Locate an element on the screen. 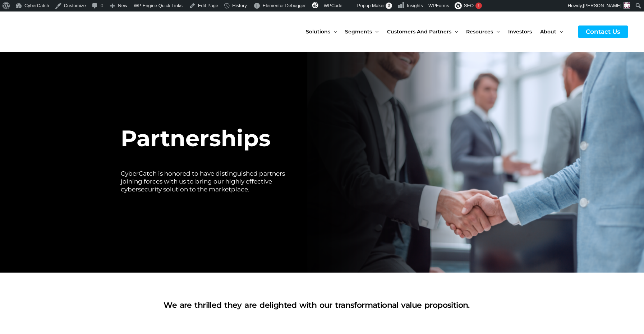 This screenshot has height=334, width=644. span: Customers and Partners is located at coordinates (419, 32).